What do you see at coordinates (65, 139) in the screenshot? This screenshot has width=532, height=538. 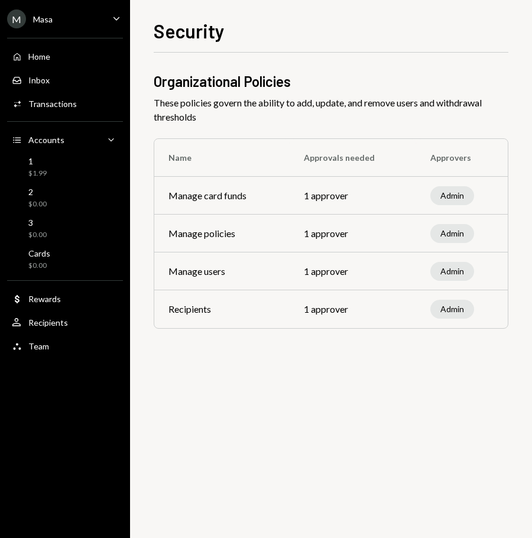 I see `a: Accounts` at bounding box center [65, 139].